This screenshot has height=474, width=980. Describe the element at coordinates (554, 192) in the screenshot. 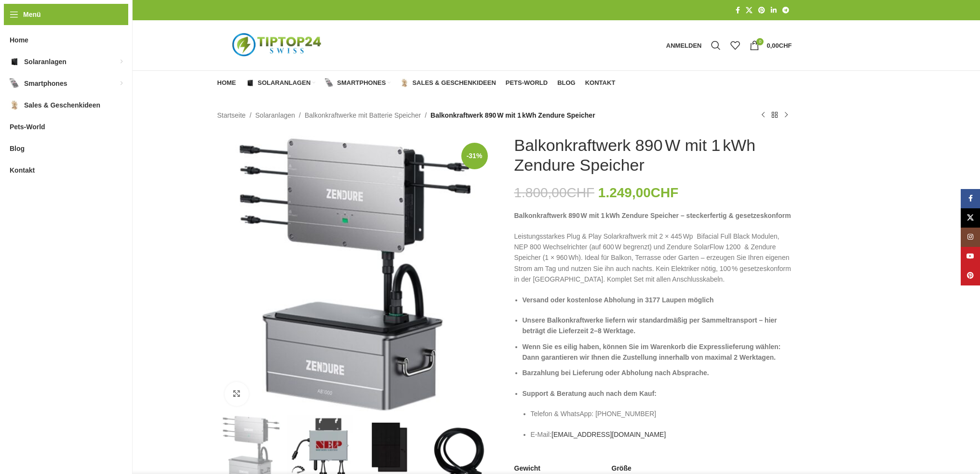

I see `bdi: 1.800,00` at that location.